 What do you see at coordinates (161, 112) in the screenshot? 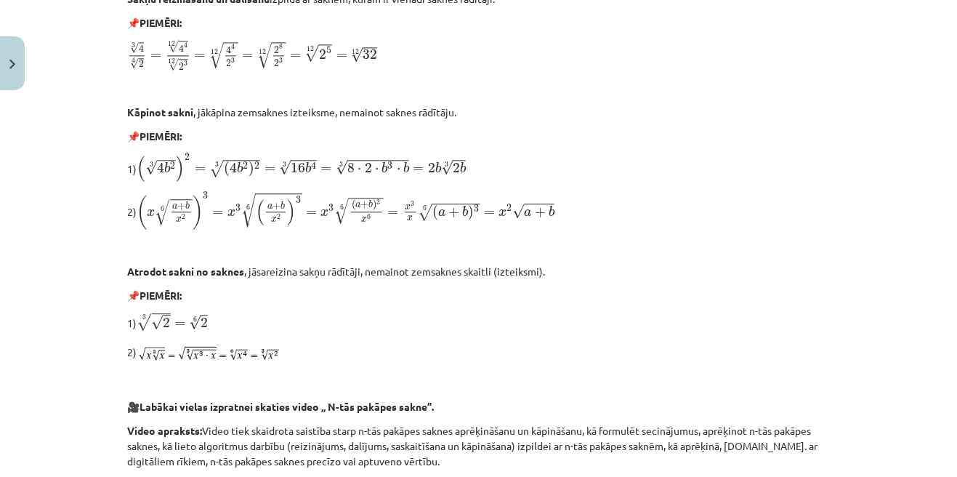
I see `b: Kāpinot sakni` at bounding box center [161, 112].